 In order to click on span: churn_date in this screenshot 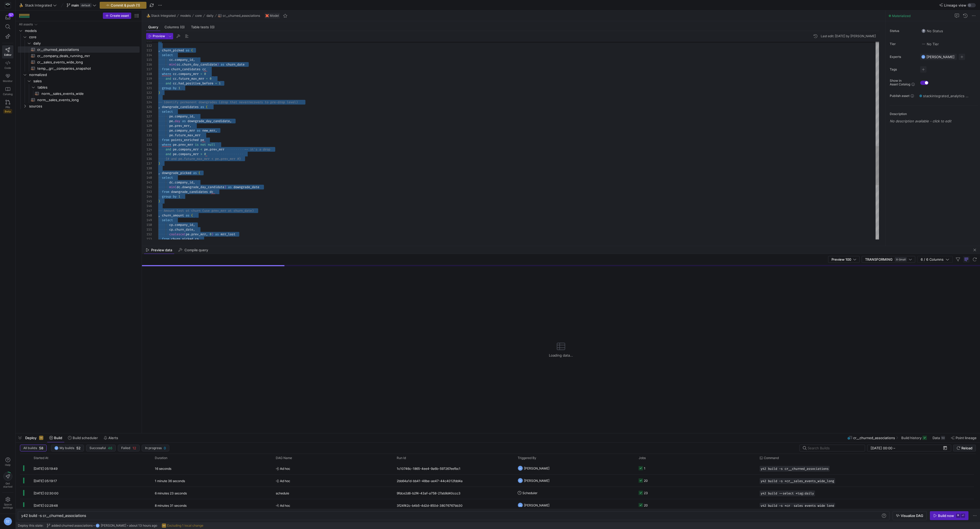, I will do `click(235, 64)`.